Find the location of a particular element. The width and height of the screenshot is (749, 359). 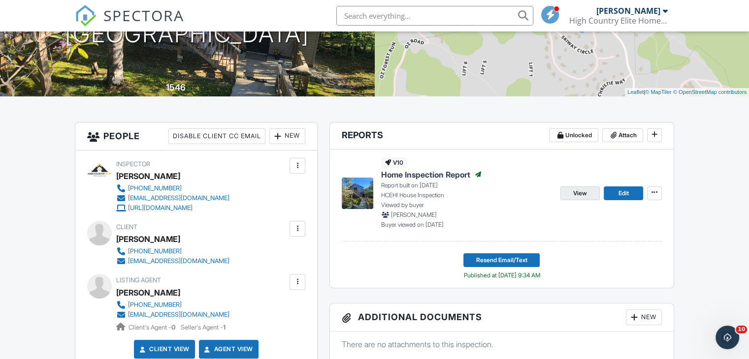

a: Client View is located at coordinates (163, 350).